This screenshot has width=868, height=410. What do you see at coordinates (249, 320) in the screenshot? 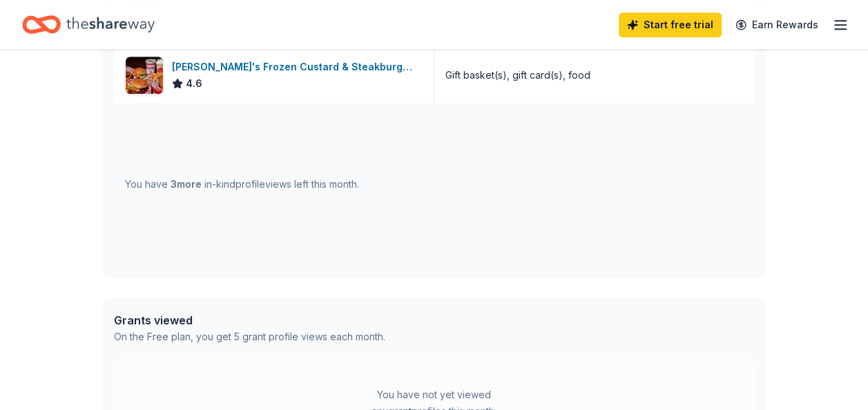
I see `div: Grants viewed` at bounding box center [249, 320].